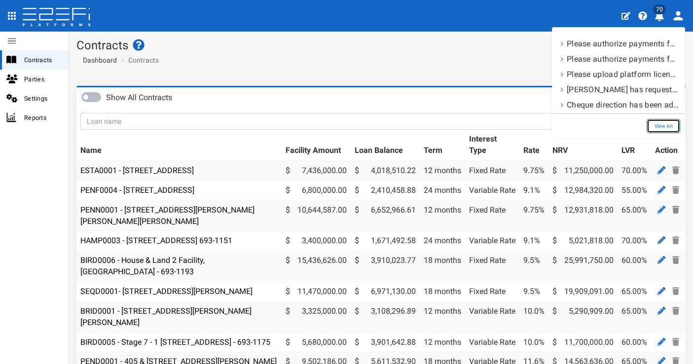 The image size is (693, 364). Describe the element at coordinates (618, 74) in the screenshot. I see `a: Please upload platform licence fees for Drawdown 1 for the contract Test Facility` at that location.